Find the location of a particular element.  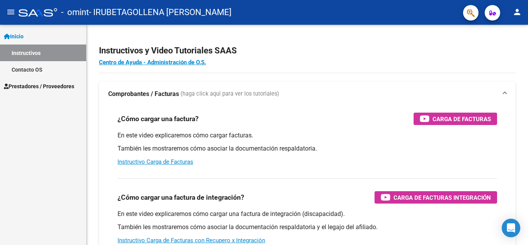

button: Carga de Facturas Integración is located at coordinates (435, 197).